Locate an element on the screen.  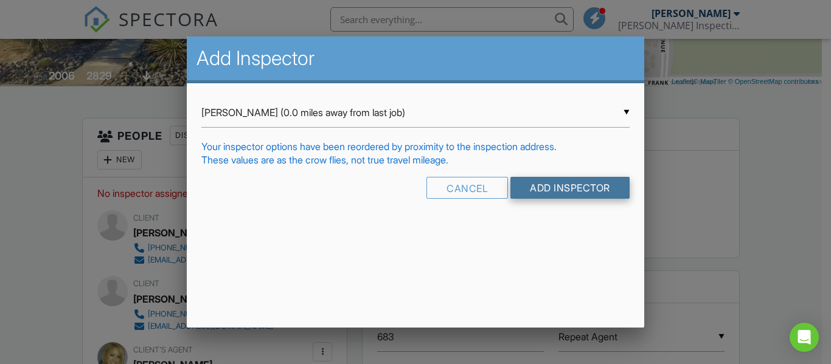
input: Add Inspector is located at coordinates (570, 188).